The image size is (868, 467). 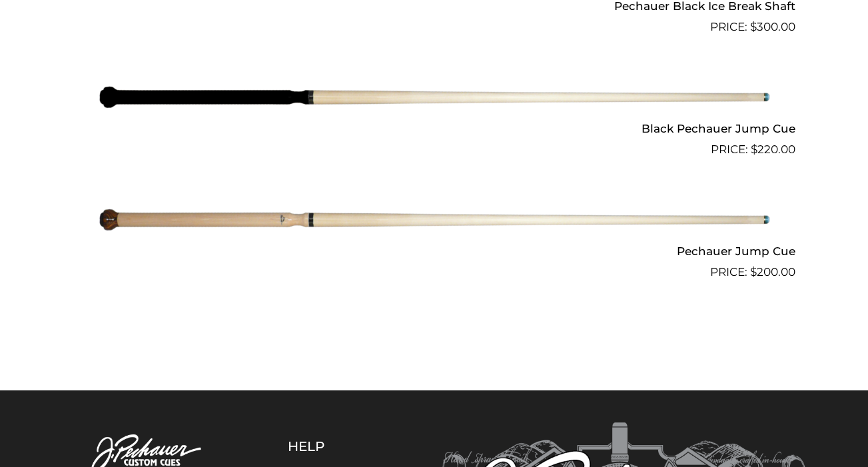 I want to click on bdi: 300.00, so click(x=773, y=27).